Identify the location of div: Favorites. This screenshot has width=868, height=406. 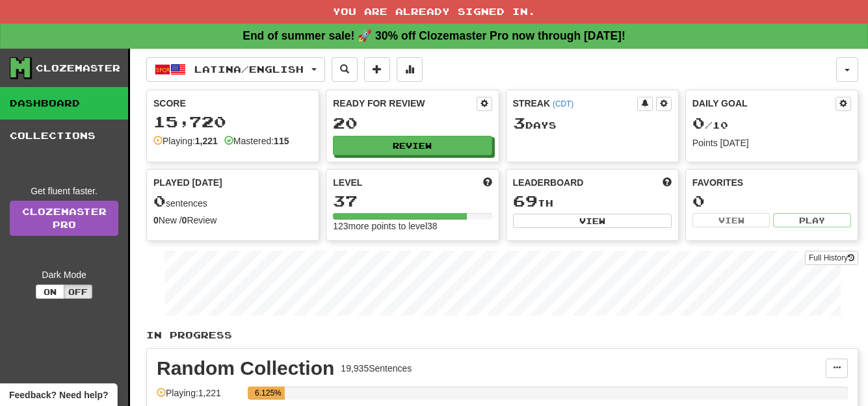
(772, 182).